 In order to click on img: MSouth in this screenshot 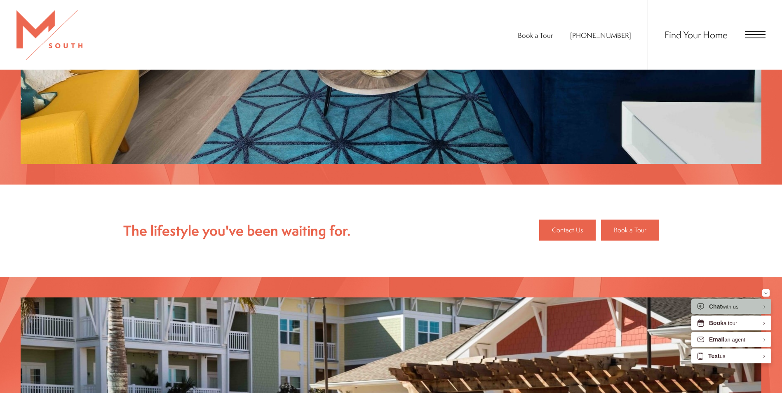, I will do `click(49, 35)`.